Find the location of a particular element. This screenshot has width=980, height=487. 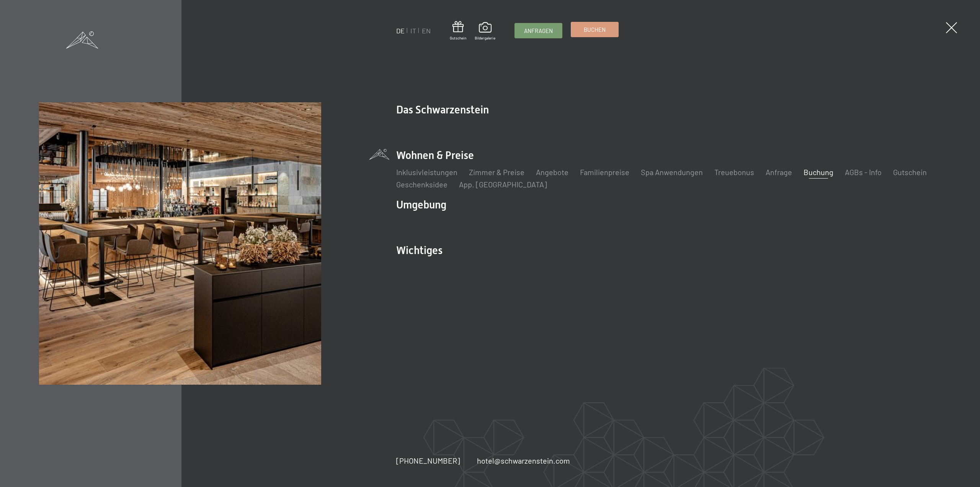

a: Geschenksidee is located at coordinates (422, 184).